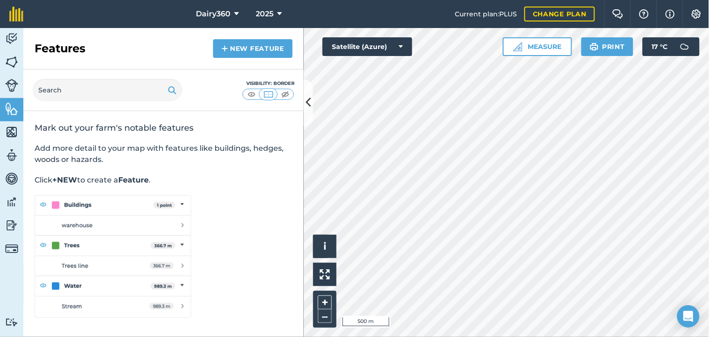  Describe the element at coordinates (607, 47) in the screenshot. I see `button: Print` at that location.